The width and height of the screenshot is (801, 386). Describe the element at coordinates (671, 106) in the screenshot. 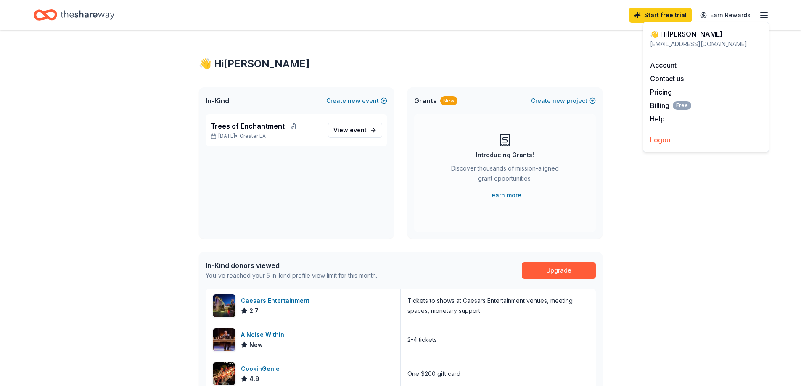

I see `span: Billing` at that location.